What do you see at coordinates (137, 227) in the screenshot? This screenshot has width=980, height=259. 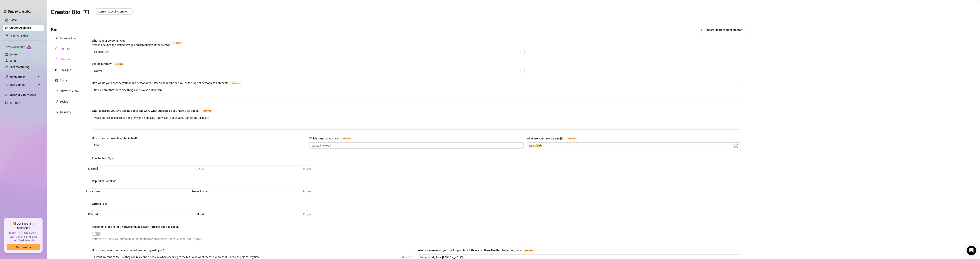 I see `label: Respond to fans in their native language, even if it’s not one you speak.` at bounding box center [137, 227].